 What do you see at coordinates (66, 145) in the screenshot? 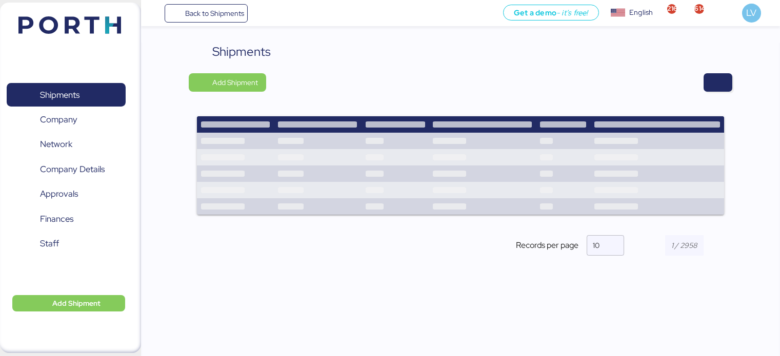
I see `a: Network` at bounding box center [66, 145].